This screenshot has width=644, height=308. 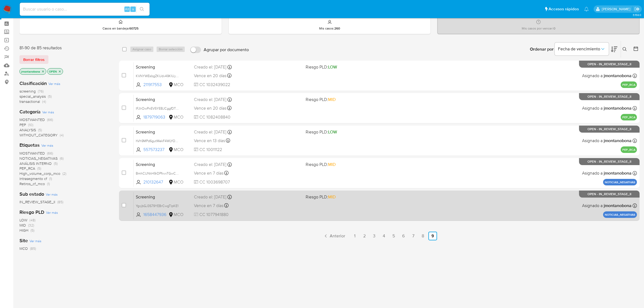 What do you see at coordinates (587, 9) in the screenshot?
I see `a: Notificaciones` at bounding box center [587, 9].